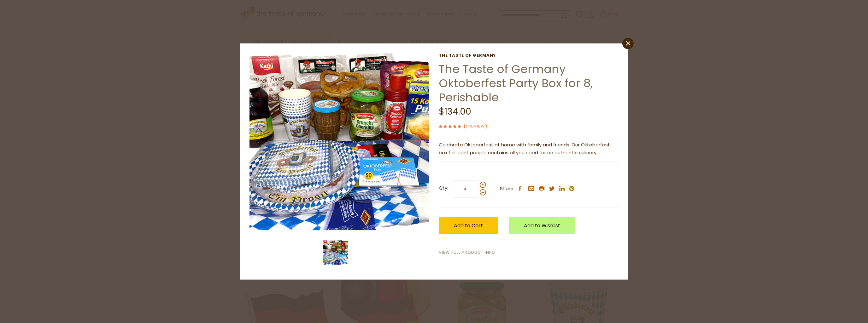 This screenshot has width=868, height=323. Describe the element at coordinates (455, 111) in the screenshot. I see `span: $134.00` at that location.